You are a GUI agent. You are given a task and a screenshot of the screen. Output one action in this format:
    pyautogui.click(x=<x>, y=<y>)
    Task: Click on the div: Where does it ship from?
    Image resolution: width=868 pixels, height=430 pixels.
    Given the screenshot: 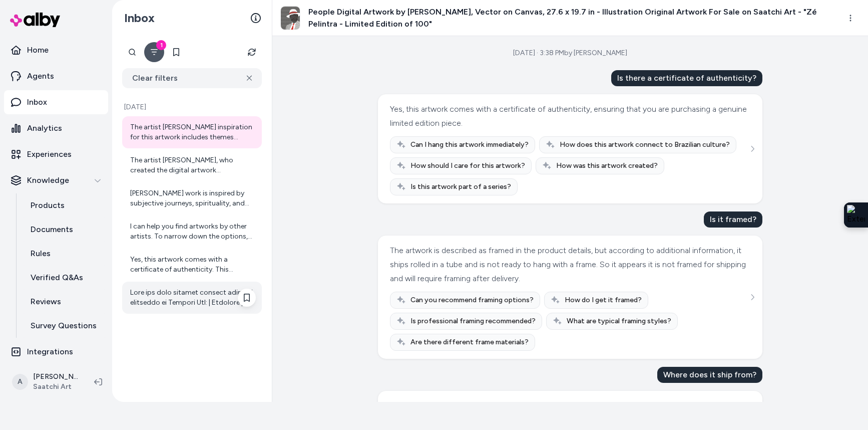 What is the action you would take?
    pyautogui.click(x=710, y=374)
    